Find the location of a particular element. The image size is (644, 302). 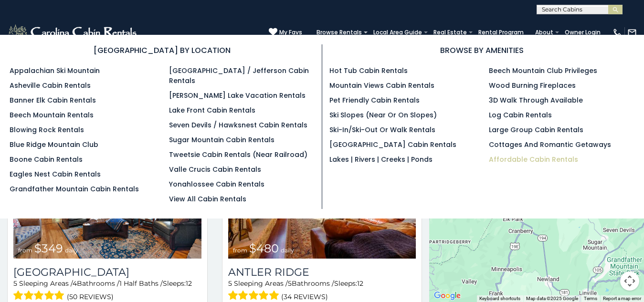

img: phone-regular-white.png is located at coordinates (618, 33).